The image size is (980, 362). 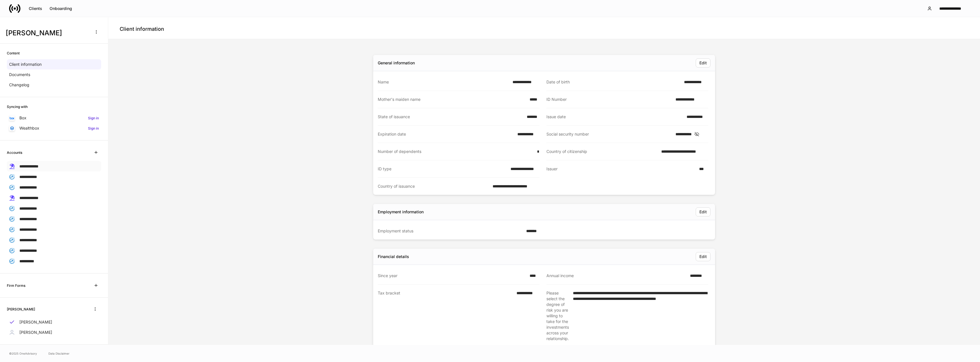 What do you see at coordinates (142, 29) in the screenshot?
I see `h4: Client information` at bounding box center [142, 29].